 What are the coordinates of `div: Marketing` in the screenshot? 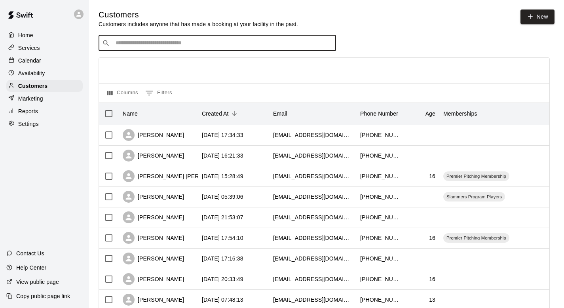 It's located at (44, 99).